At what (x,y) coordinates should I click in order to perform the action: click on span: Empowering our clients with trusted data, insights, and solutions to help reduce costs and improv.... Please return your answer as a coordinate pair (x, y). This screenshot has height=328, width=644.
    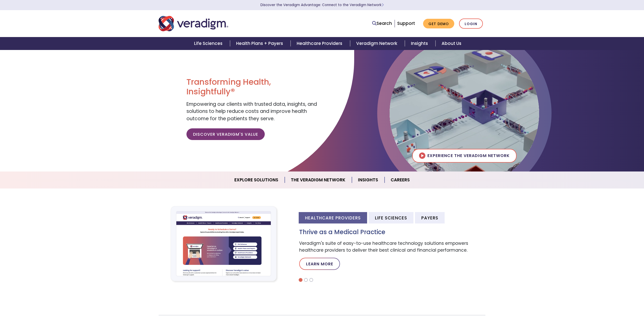
    Looking at the image, I should click on (252, 112).